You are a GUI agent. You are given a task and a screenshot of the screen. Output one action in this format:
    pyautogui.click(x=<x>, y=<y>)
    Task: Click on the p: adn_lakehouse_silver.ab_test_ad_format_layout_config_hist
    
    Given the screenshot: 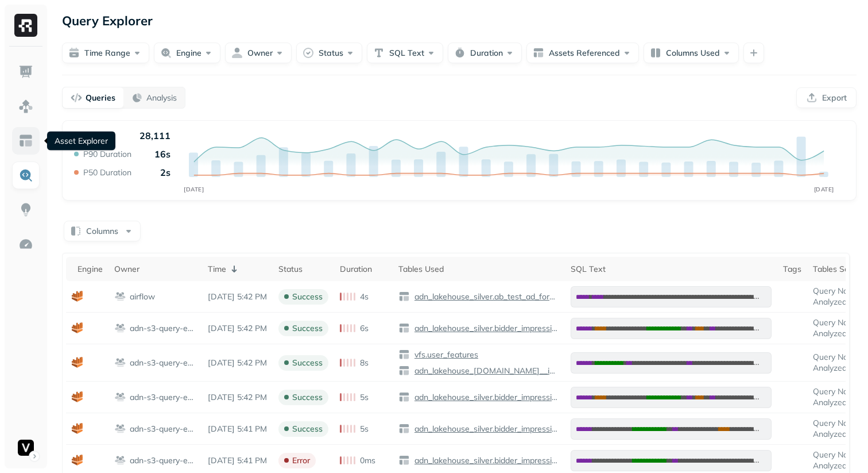 What is the action you would take?
    pyautogui.click(x=486, y=296)
    